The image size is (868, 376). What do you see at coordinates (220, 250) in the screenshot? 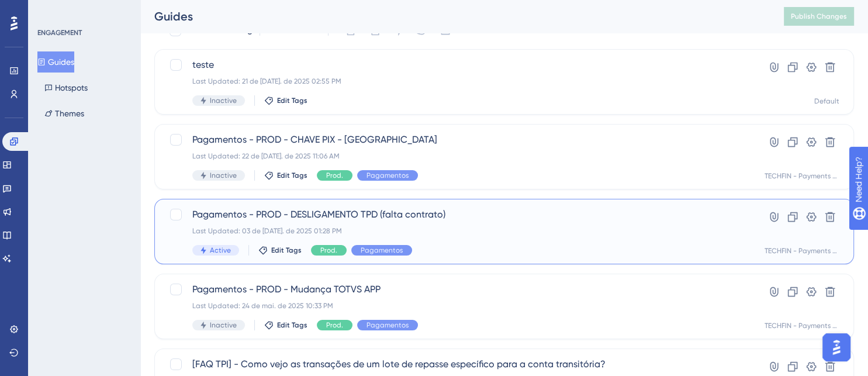
I see `span: Active` at bounding box center [220, 250].